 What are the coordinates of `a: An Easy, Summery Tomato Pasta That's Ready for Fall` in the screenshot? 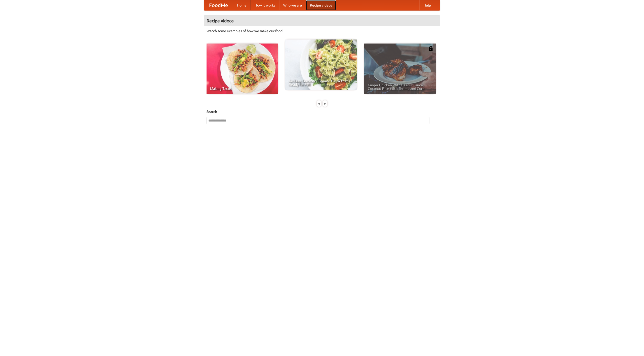 It's located at (321, 65).